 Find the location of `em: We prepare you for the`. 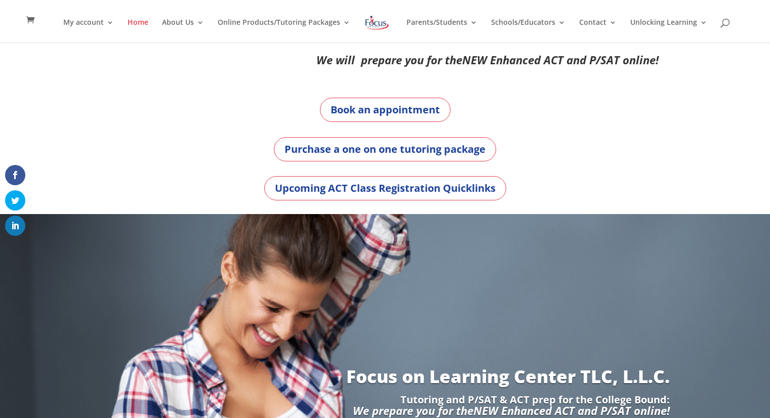

em: We prepare you for the is located at coordinates (413, 410).